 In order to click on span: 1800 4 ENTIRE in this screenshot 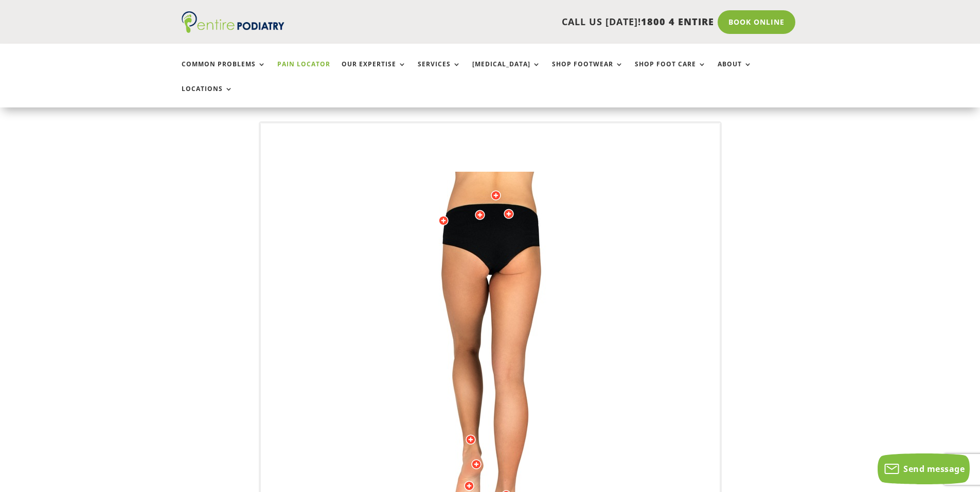, I will do `click(678, 21)`.